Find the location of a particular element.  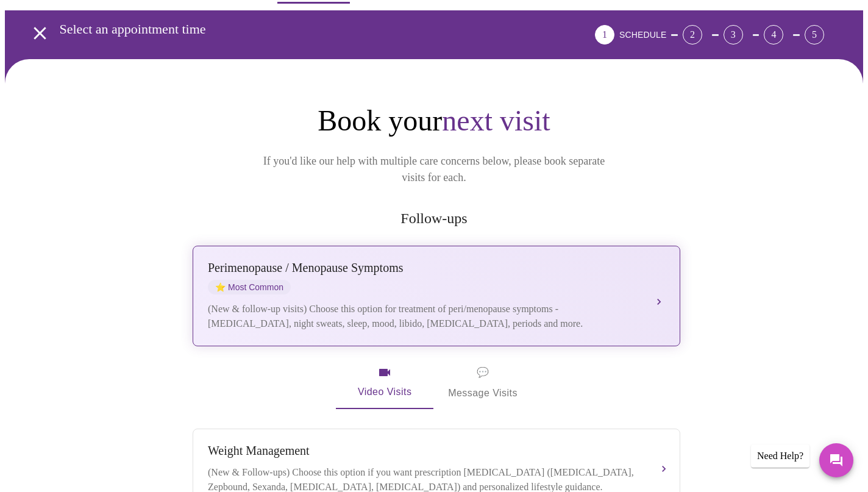

span: Message Visits is located at coordinates (483, 383).